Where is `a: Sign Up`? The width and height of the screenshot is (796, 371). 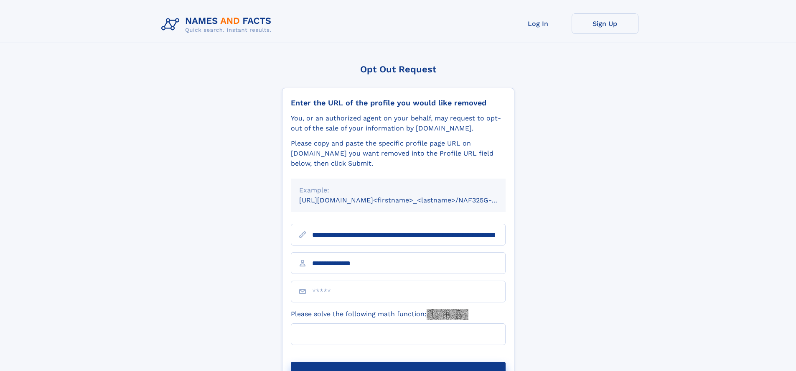 a: Sign Up is located at coordinates (605, 23).